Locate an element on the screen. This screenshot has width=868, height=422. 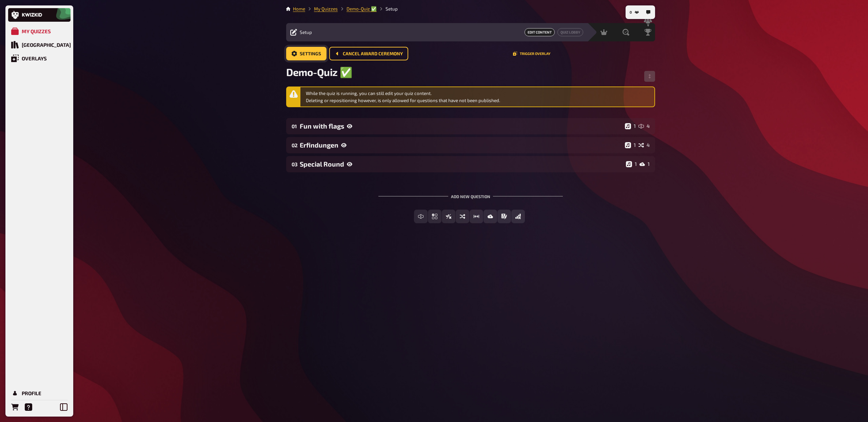
a: Profile is located at coordinates (40, 393).